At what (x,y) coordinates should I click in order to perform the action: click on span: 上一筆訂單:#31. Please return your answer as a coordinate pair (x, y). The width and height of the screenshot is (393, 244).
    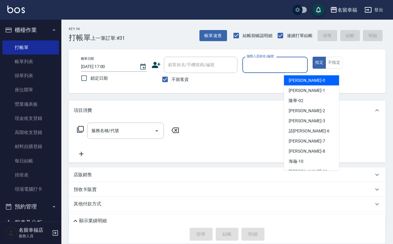
    Looking at the image, I should click on (108, 38).